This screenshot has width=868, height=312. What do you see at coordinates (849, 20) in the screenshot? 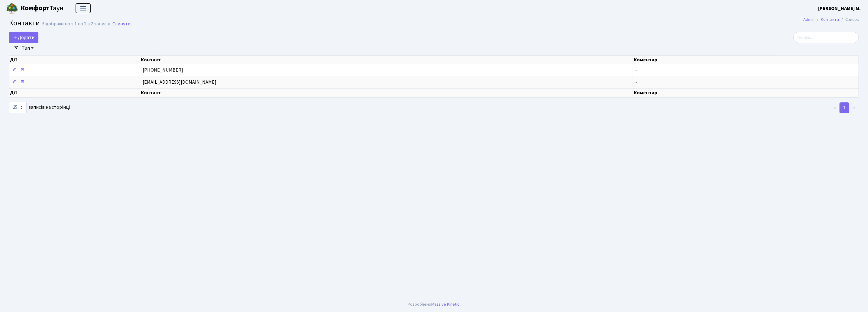
I see `li: Список` at bounding box center [849, 20].